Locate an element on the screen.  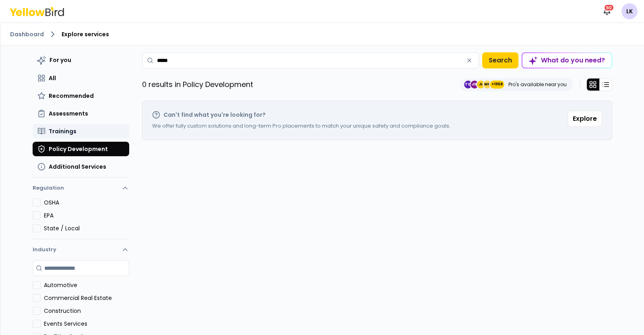
label: EPA is located at coordinates (86, 216).